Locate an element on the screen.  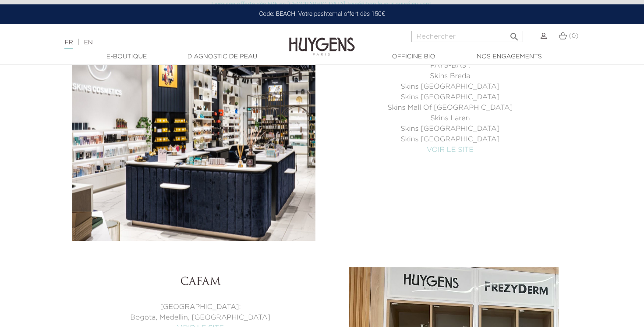
h3: Cafam is located at coordinates (200, 282).